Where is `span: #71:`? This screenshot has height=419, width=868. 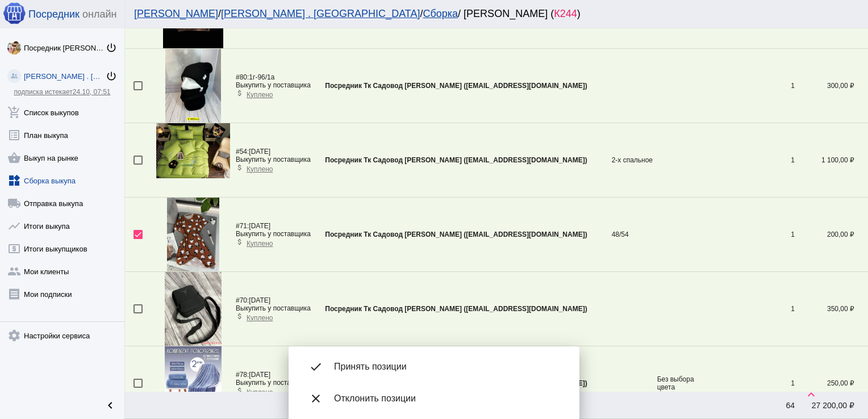 span: #71: is located at coordinates (242, 226).